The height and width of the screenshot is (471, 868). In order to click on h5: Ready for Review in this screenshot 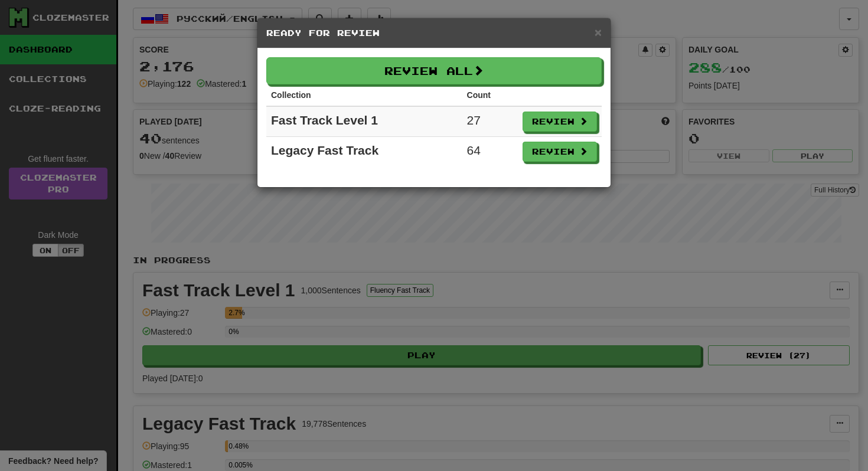, I will do `click(434, 33)`.